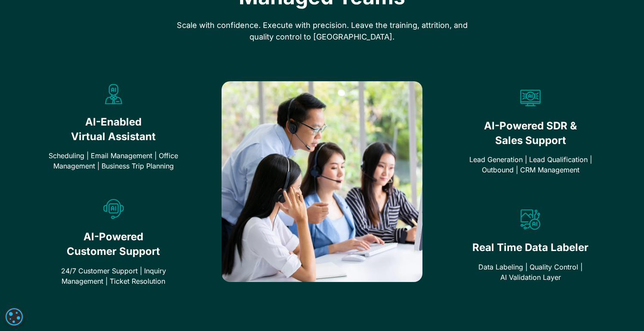 The width and height of the screenshot is (644, 331). Describe the element at coordinates (531, 165) in the screenshot. I see `div: Lead Generation | Lead Qualification | Outbound | CRM Management` at that location.